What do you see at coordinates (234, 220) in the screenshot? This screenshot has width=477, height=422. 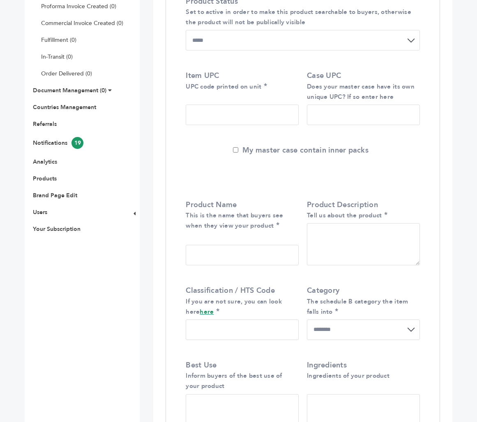 I see `small: This is the name that buyers see when they view your product` at bounding box center [234, 220].